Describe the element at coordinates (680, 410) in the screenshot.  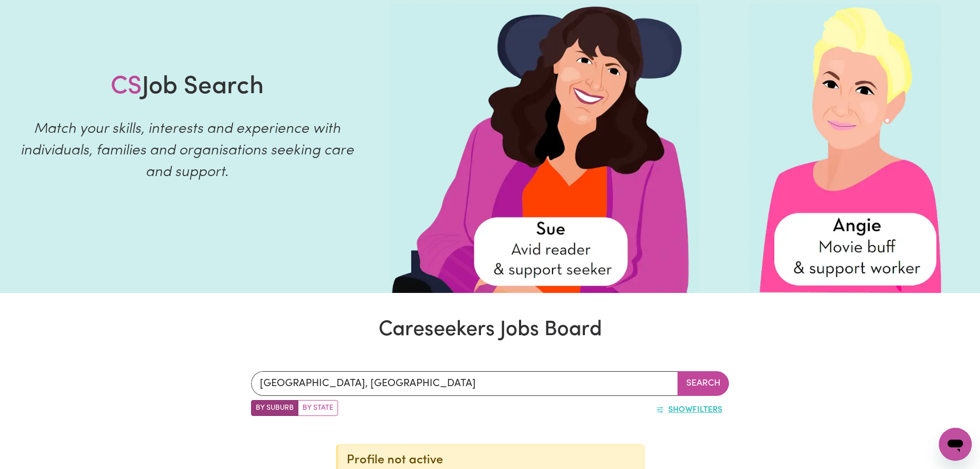
I see `span: Show` at that location.